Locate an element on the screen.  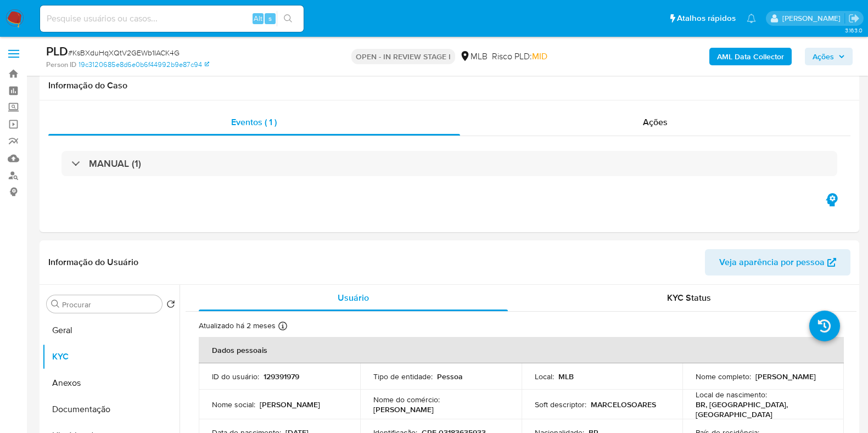
span: Eventos ( 1 ) is located at coordinates (253, 122).